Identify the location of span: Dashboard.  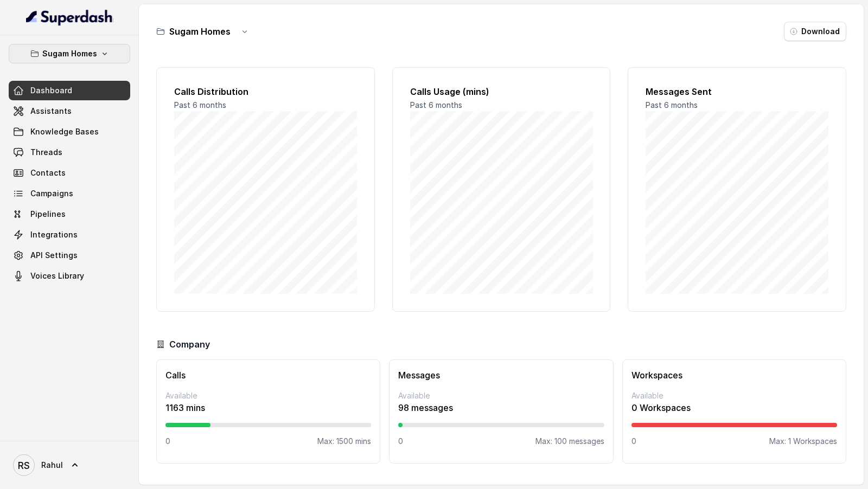
(51, 91).